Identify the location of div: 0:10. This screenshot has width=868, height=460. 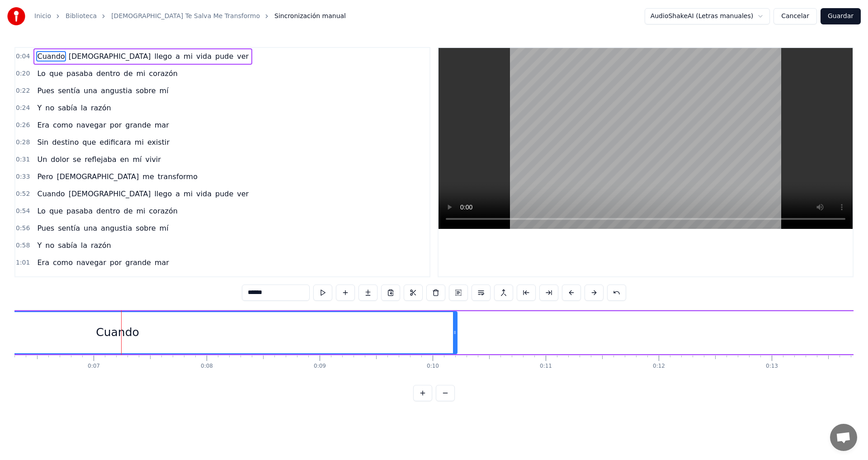
(432, 367).